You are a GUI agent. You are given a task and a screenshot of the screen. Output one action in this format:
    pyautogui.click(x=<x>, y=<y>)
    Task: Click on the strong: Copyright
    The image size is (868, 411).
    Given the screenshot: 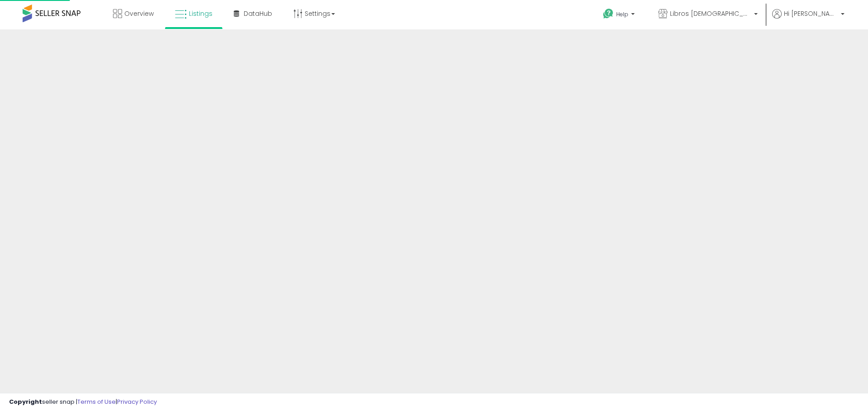 What is the action you would take?
    pyautogui.click(x=25, y=401)
    